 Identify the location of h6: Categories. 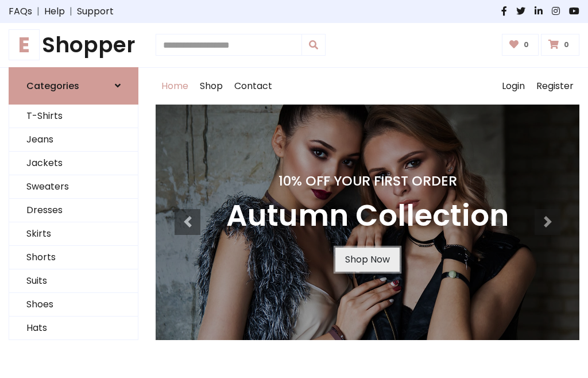
(53, 86).